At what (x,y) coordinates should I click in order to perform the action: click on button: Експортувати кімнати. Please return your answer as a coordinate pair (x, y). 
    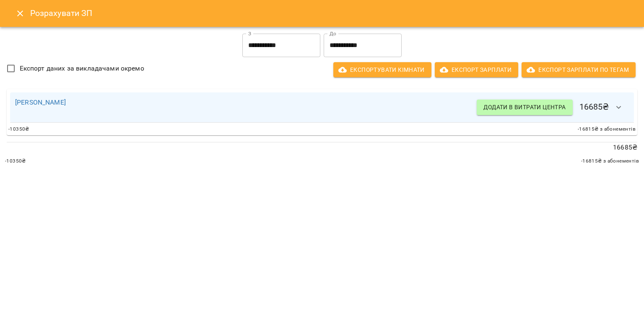
    Looking at the image, I should click on (382, 70).